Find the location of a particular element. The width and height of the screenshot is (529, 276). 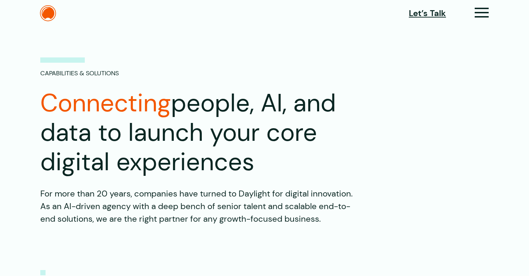

p: Capabilities & Solutions is located at coordinates (80, 68).